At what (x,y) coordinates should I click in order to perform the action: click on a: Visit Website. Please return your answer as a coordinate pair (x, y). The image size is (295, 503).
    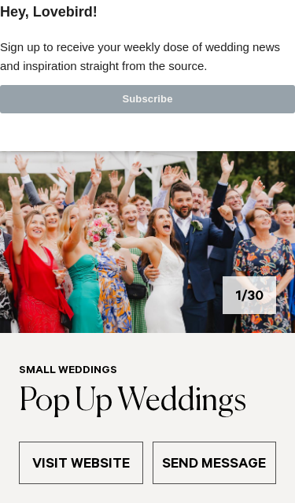
    Looking at the image, I should click on (81, 463).